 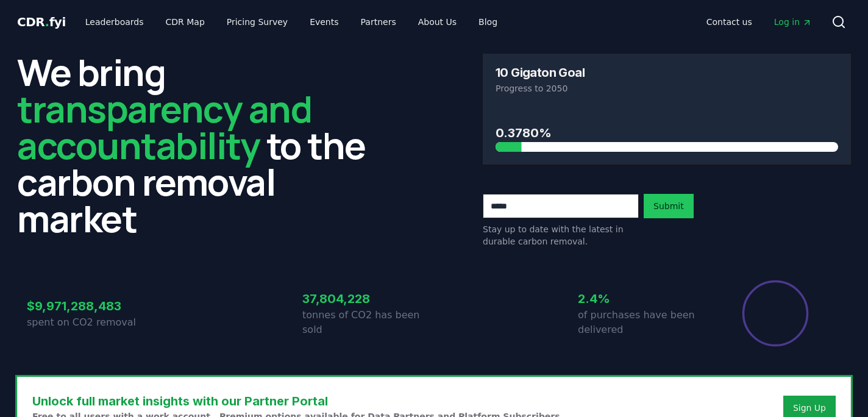 I want to click on button: Submit, so click(x=668, y=206).